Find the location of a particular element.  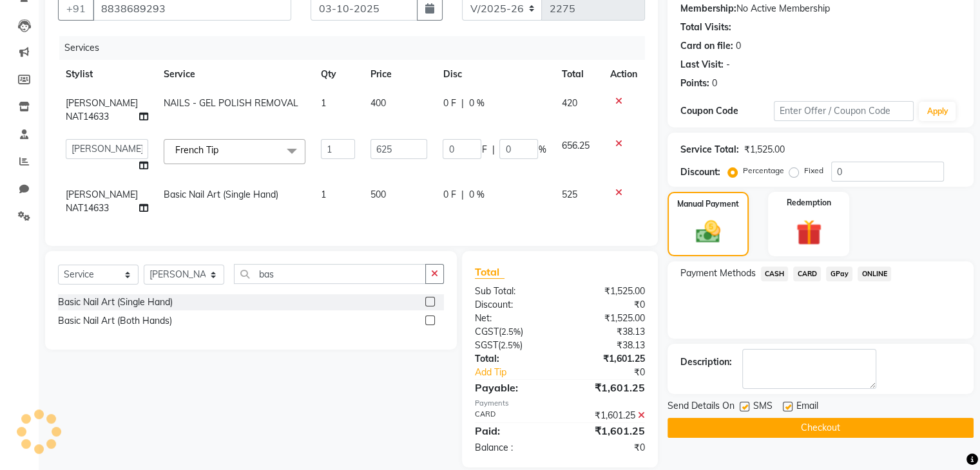

div: Card on file: is located at coordinates (706, 46).